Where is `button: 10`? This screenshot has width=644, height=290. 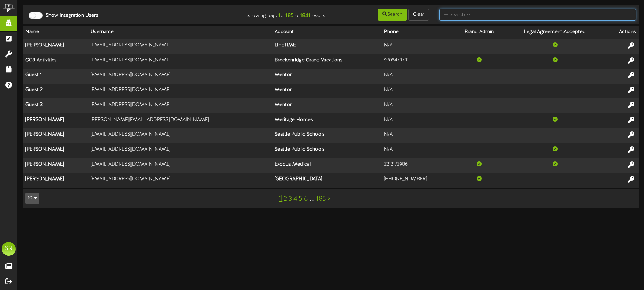 button: 10 is located at coordinates (32, 198).